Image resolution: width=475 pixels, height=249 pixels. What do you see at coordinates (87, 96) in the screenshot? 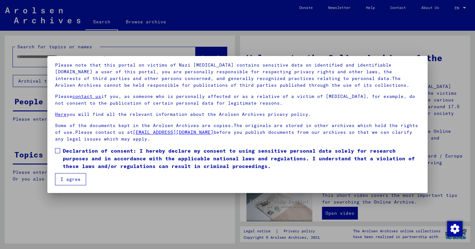
I see `a: contact us` at bounding box center [87, 96].